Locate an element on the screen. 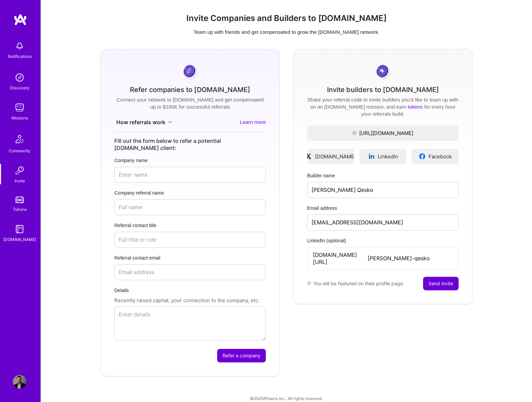 This screenshot has width=532, height=402. img: tokens is located at coordinates (20, 200).